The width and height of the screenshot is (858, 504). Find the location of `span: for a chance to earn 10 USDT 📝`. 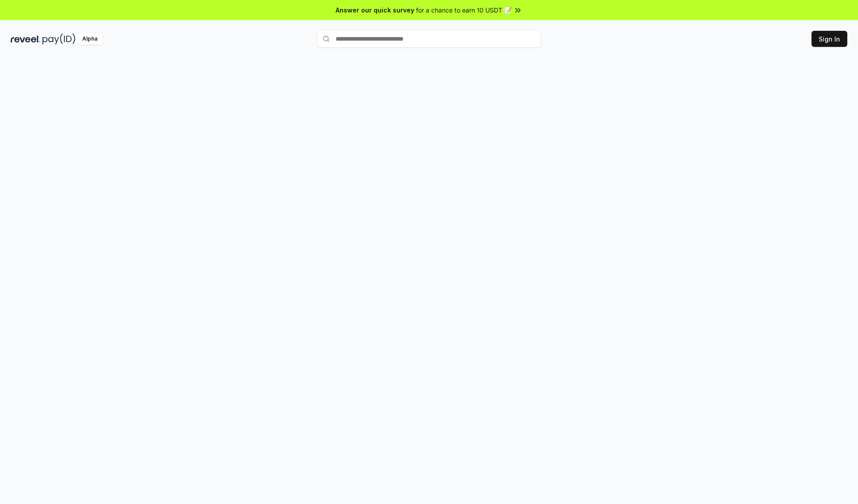

span: for a chance to earn 10 USDT 📝 is located at coordinates (464, 10).